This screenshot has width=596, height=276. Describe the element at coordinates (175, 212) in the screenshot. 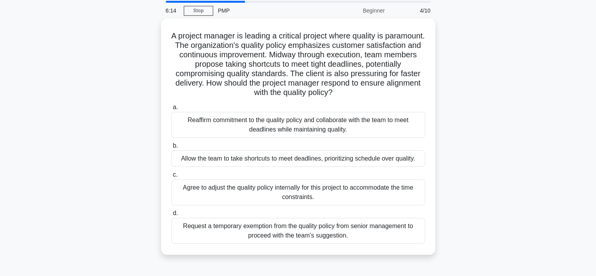

I see `span: d.` at that location.